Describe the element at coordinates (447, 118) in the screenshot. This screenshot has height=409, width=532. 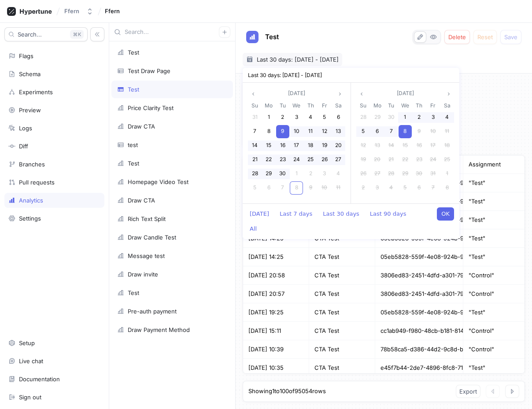
I see `div: 04 Oct 2025` at that location.